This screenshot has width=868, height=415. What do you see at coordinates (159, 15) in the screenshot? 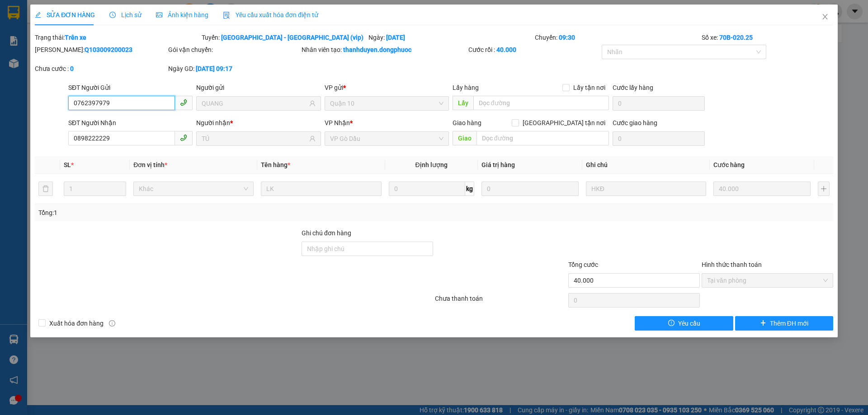
I see `span: picture` at bounding box center [159, 15].